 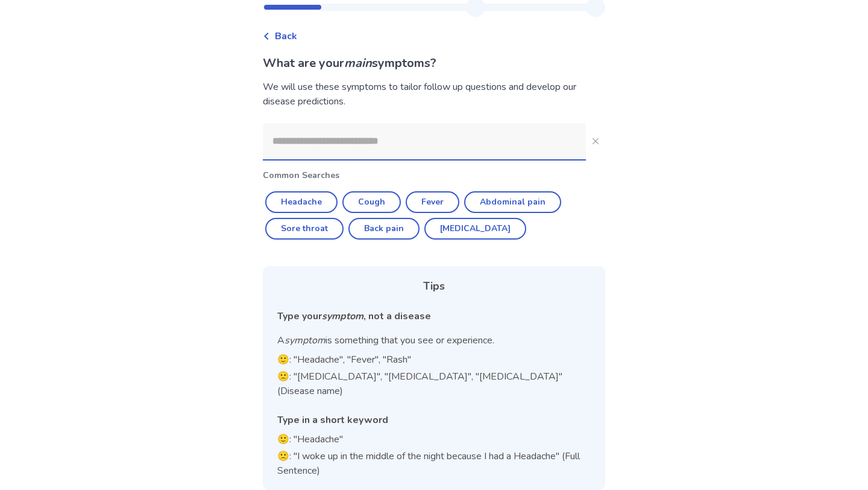 What do you see at coordinates (434, 463) in the screenshot?
I see `p: 🙁: "I woke up in the middle of the night because I had a Headache" (Full Sentence)` at bounding box center [434, 463].